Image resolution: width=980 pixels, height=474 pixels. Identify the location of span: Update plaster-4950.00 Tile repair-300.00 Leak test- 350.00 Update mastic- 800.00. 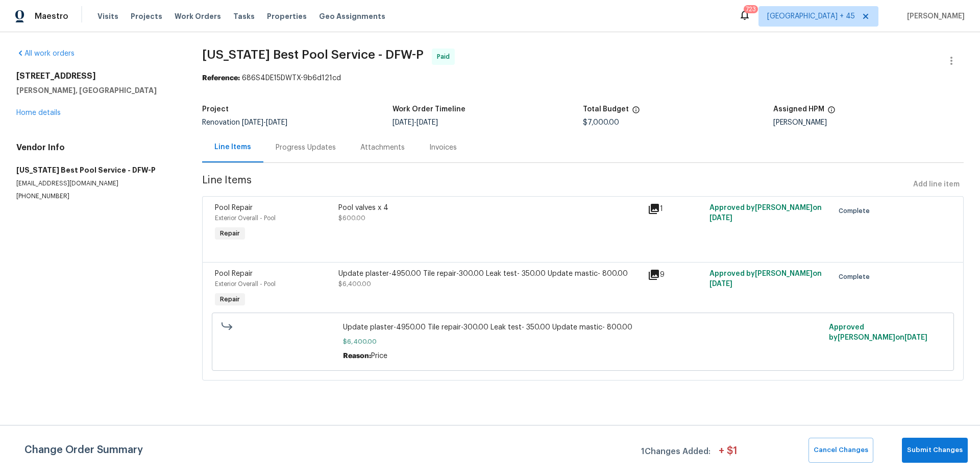
(583, 327).